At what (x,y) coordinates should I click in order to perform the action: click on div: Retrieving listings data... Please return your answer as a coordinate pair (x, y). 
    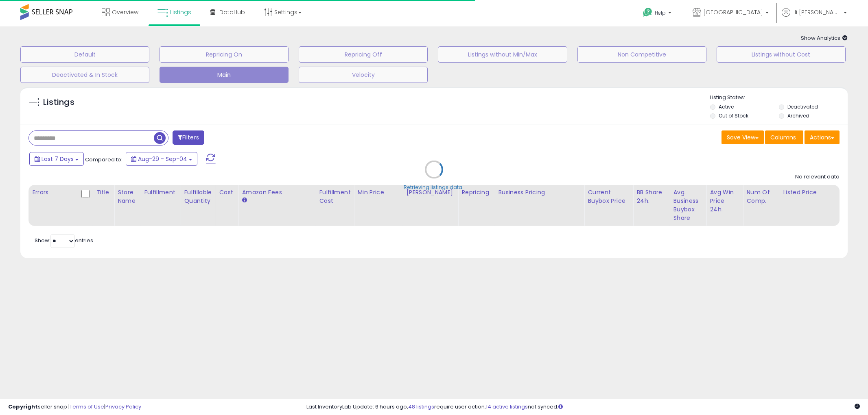
    Looking at the image, I should click on (434, 187).